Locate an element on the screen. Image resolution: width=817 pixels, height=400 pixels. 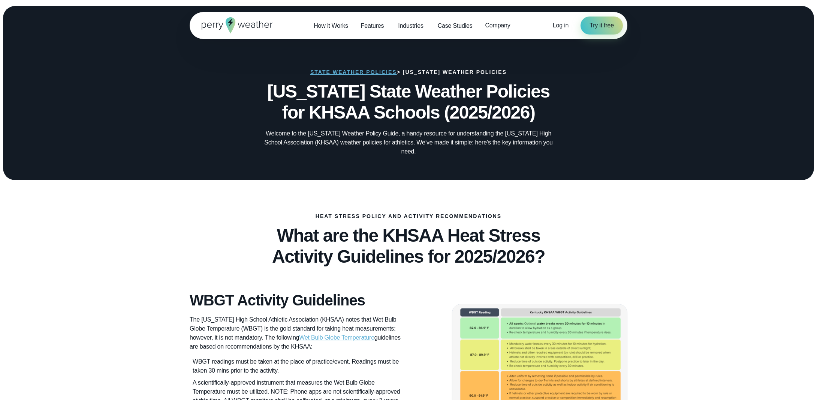
span: Log in is located at coordinates (561, 25).